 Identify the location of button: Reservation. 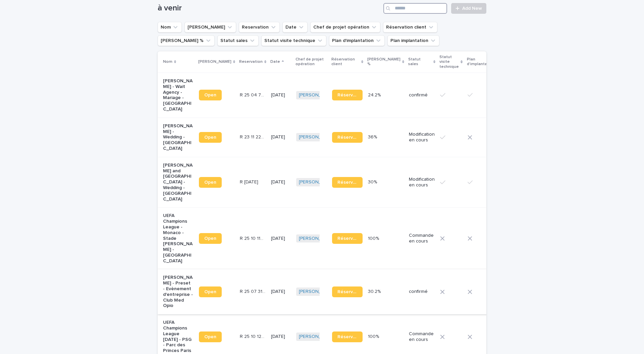
(259, 27).